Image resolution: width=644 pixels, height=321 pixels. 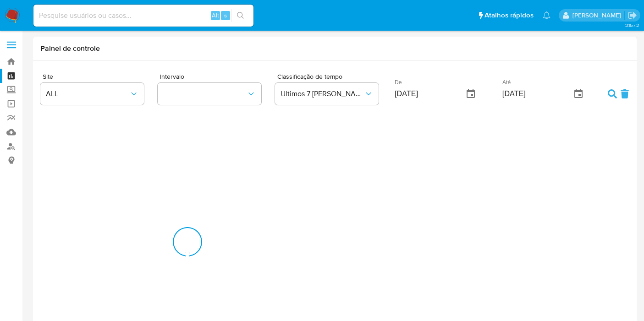 What do you see at coordinates (226, 15) in the screenshot?
I see `span: s` at bounding box center [226, 15].